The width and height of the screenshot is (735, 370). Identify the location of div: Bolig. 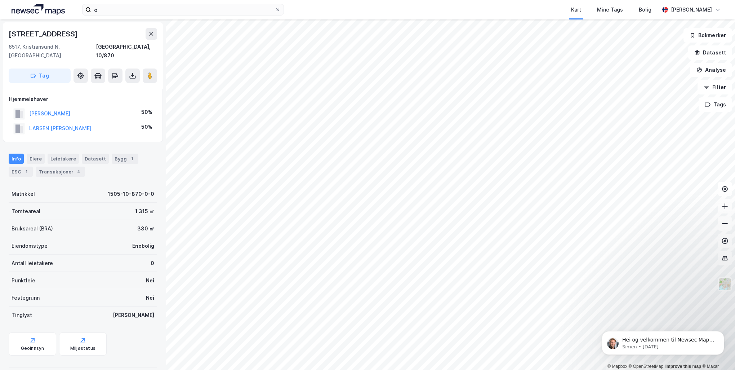
(645, 10).